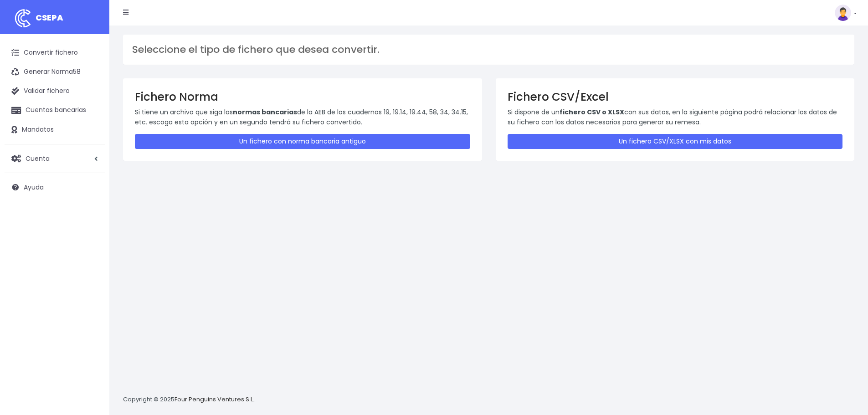 This screenshot has height=415, width=868. What do you see at coordinates (55, 159) in the screenshot?
I see `a: Cuenta` at bounding box center [55, 159].